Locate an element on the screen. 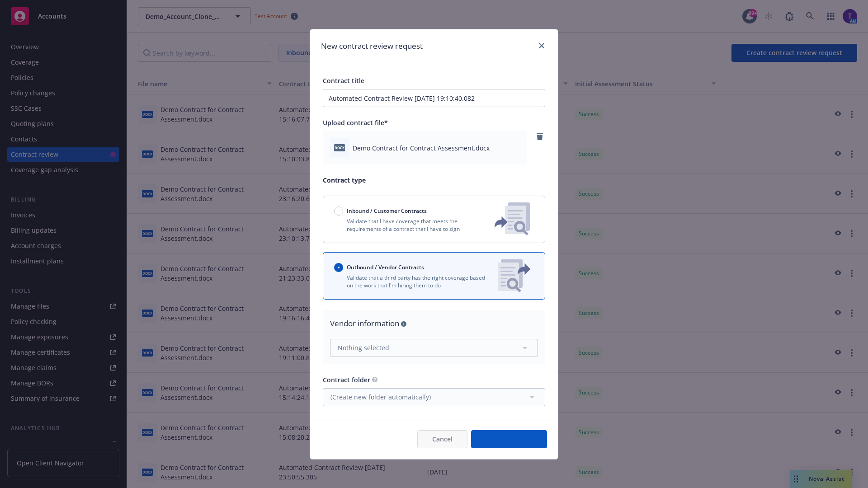 This screenshot has width=868, height=488. span: Upload contract file* is located at coordinates (355, 122).